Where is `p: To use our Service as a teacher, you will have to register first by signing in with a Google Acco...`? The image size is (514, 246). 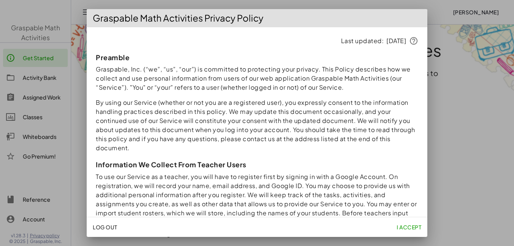 p: To use our Service as a teacher, you will have to register first by signing in with a Google Acco... is located at coordinates (257, 209).